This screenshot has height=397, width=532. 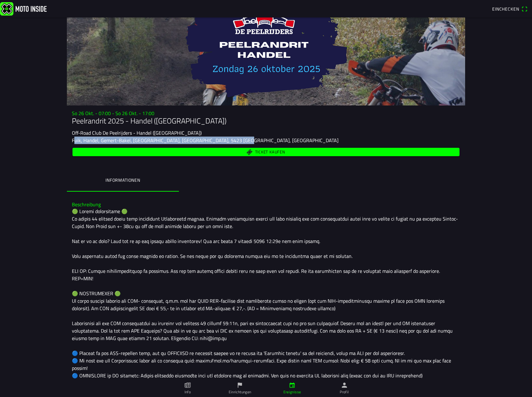 What do you see at coordinates (292, 392) in the screenshot?
I see `ion-label: Ereignisse` at bounding box center [292, 392].